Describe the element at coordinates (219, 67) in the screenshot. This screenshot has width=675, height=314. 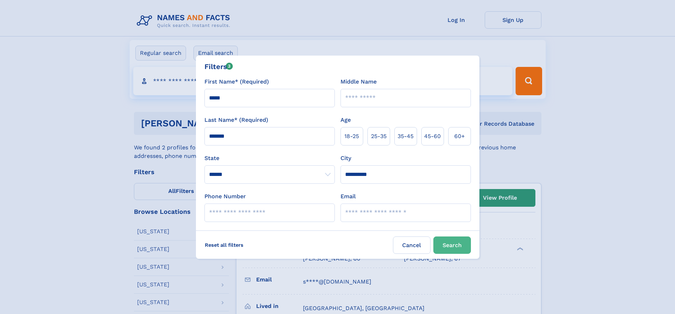
I see `div: Filters` at that location.